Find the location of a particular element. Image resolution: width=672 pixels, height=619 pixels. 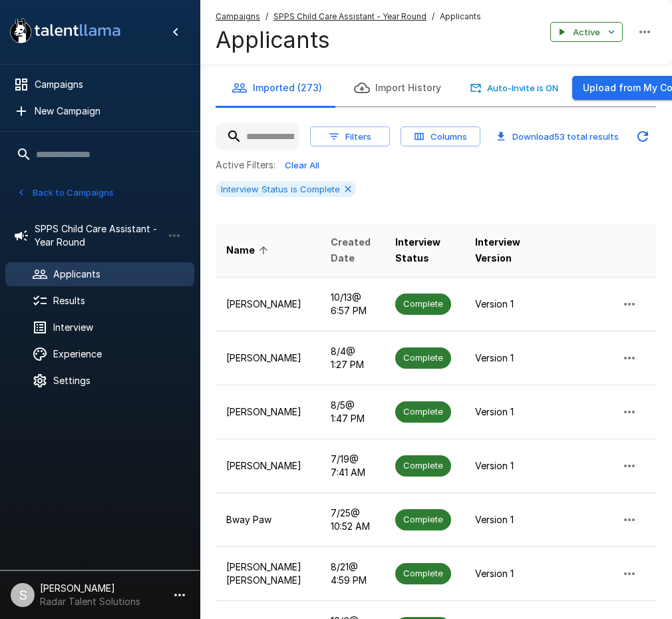

p: Active Filters: is located at coordinates (246, 165).